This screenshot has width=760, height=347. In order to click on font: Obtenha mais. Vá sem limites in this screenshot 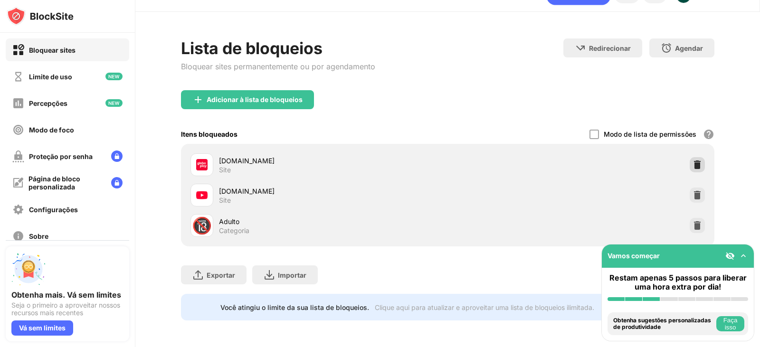, I will do `click(66, 295)`.